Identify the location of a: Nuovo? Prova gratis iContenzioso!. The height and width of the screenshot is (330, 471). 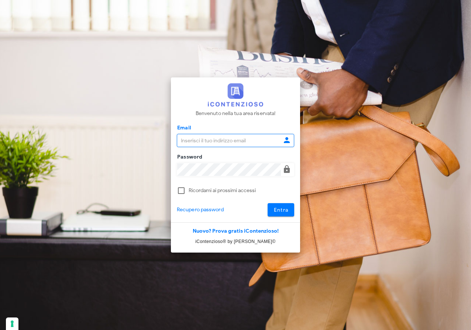
(235, 231).